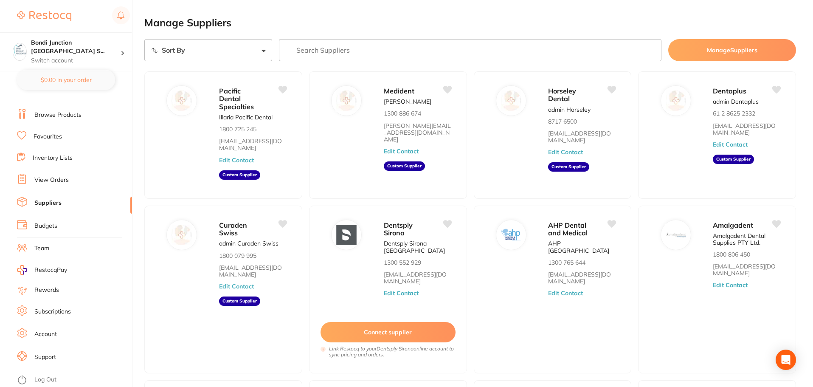 Image resolution: width=813 pixels, height=387 pixels. What do you see at coordinates (732, 254) in the screenshot?
I see `p: 1800 806 450` at bounding box center [732, 254].